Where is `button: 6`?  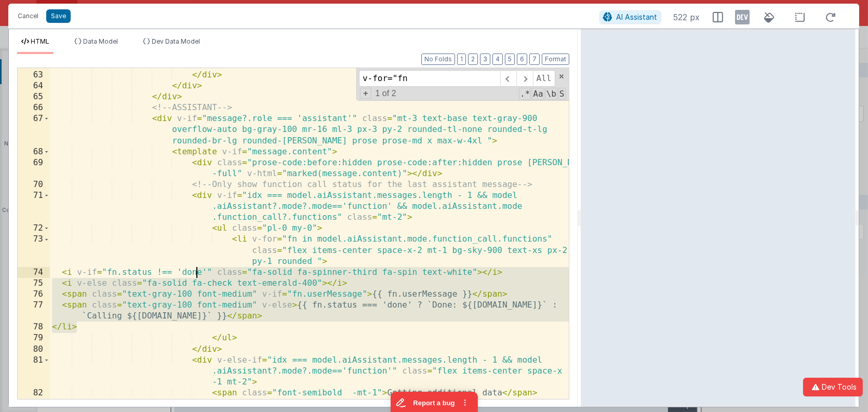 button: 6 is located at coordinates (522, 59).